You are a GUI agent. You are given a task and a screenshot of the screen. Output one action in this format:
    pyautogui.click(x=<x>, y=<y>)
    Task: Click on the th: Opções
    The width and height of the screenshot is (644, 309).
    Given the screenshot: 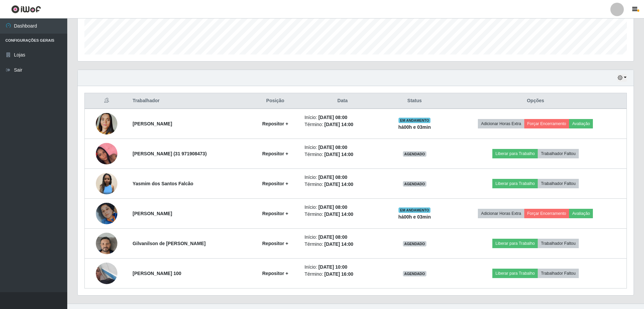 What is the action you would take?
    pyautogui.click(x=535, y=101)
    